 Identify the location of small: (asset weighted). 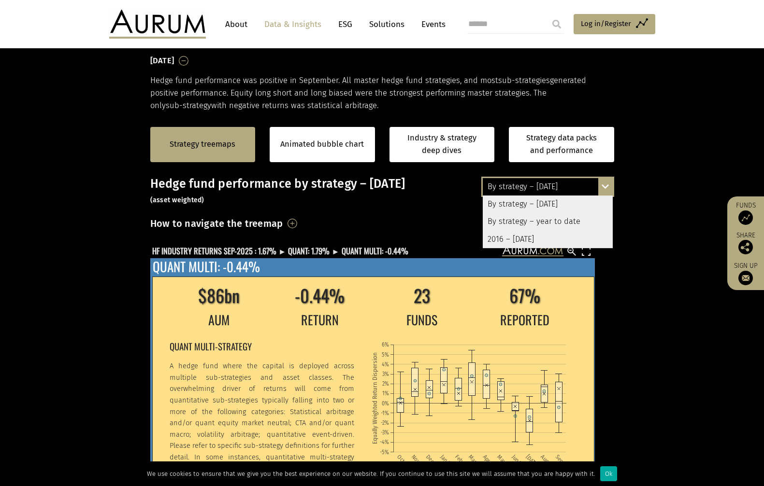
(177, 200).